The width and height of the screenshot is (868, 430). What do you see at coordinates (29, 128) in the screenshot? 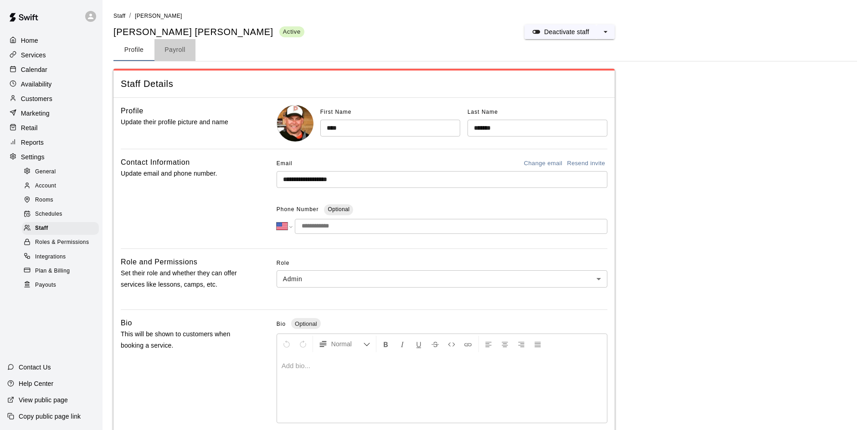
I see `p: Retail` at bounding box center [29, 128].